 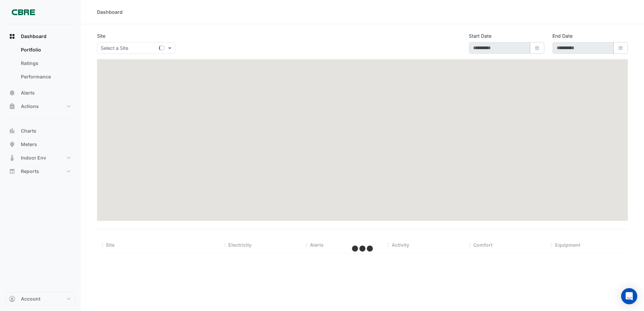 I want to click on app-icon: Actions, so click(x=12, y=106).